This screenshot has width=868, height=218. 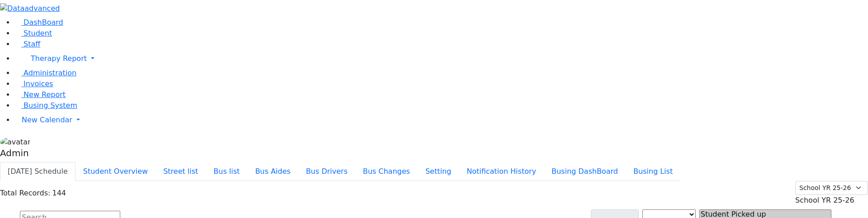 I want to click on a: New Report, so click(x=40, y=95).